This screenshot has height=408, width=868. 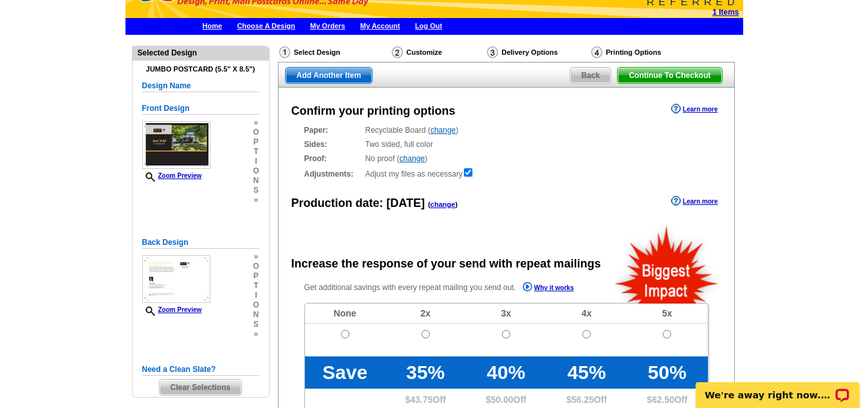 I want to click on div: Increase the response of your send with repeat mailings, so click(x=446, y=263).